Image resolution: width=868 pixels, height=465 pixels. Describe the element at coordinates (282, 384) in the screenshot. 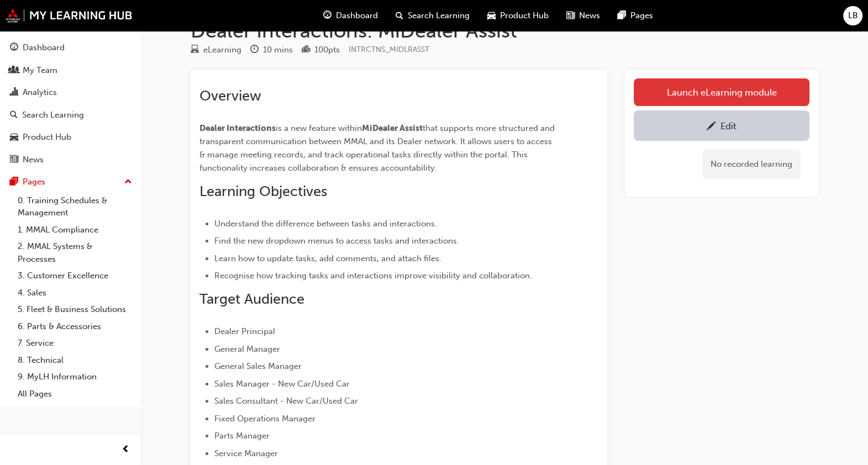

I see `span: Sales Manager - New Car/Used Car` at that location.